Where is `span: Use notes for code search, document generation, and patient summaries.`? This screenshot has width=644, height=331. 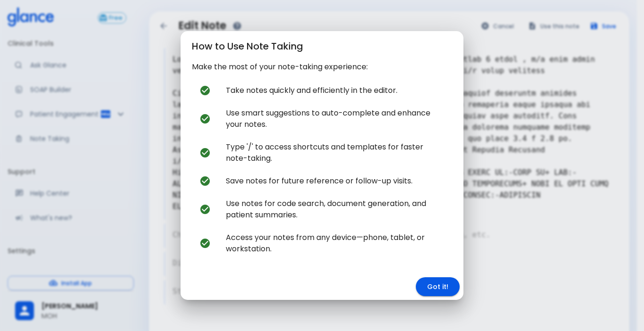
span: Use notes for code search, document generation, and patient summaries. is located at coordinates (335, 210).